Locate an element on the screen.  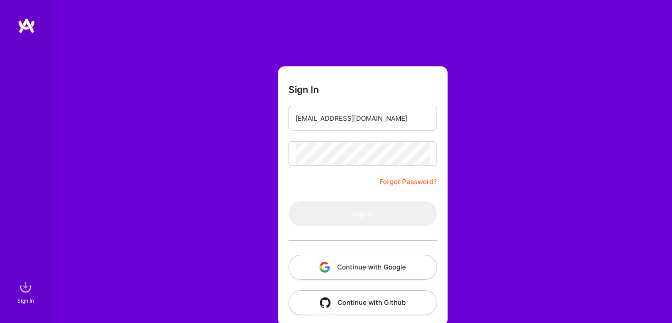
a: sign inSign In is located at coordinates (27, 291).